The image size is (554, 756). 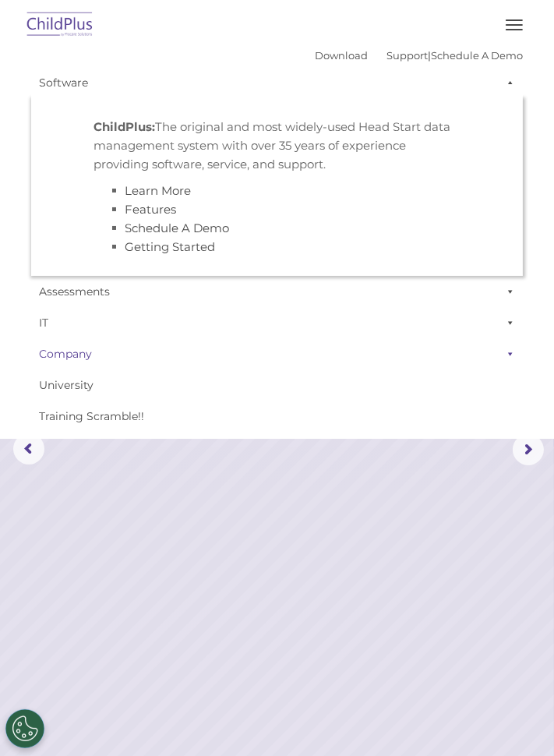 What do you see at coordinates (151, 209) in the screenshot?
I see `a: Features` at bounding box center [151, 209].